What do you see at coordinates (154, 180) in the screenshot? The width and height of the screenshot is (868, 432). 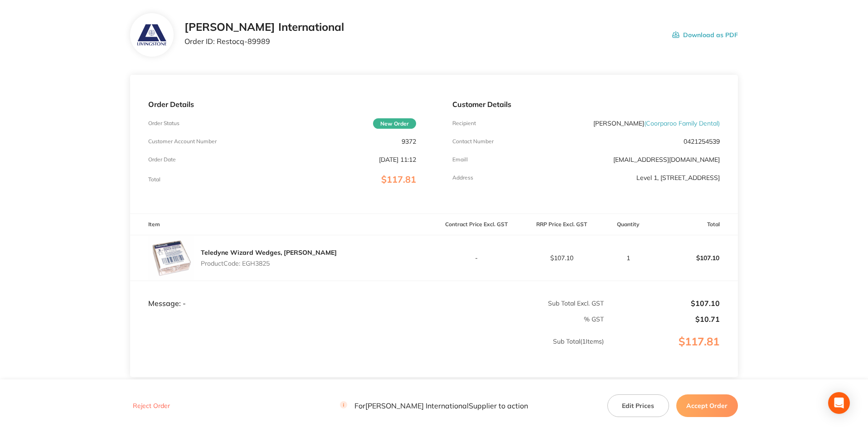 I see `p: Total` at bounding box center [154, 180].